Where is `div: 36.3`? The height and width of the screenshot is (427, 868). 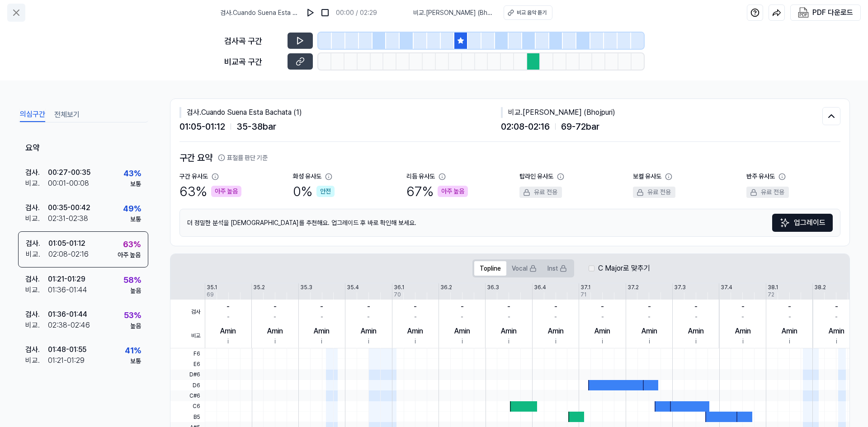 div: 36.3 is located at coordinates (493, 287).